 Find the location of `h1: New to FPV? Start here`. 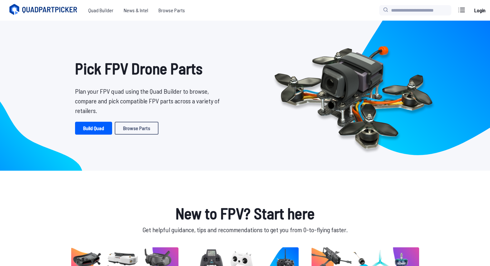

h1: New to FPV? Start here is located at coordinates (245, 213).